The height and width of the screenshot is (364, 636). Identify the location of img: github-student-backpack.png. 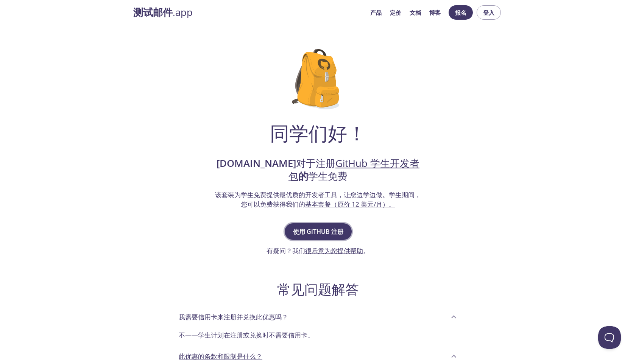
(318, 79).